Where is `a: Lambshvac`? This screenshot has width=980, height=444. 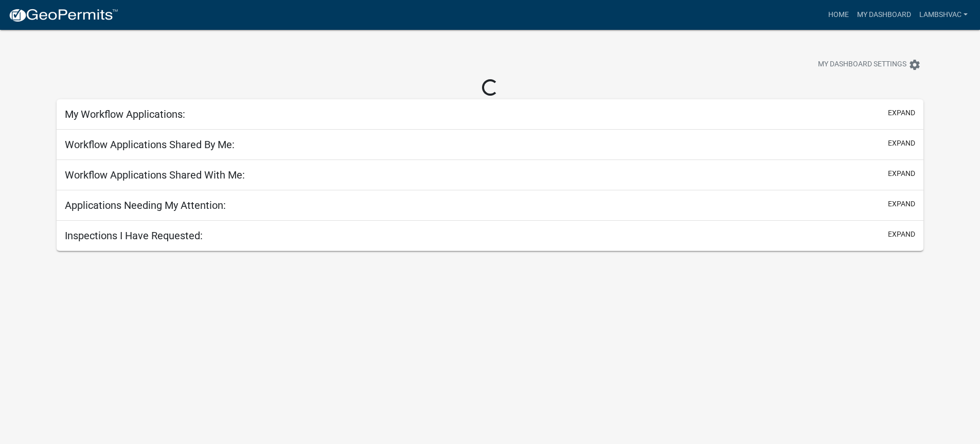
a: Lambshvac is located at coordinates (943, 15).